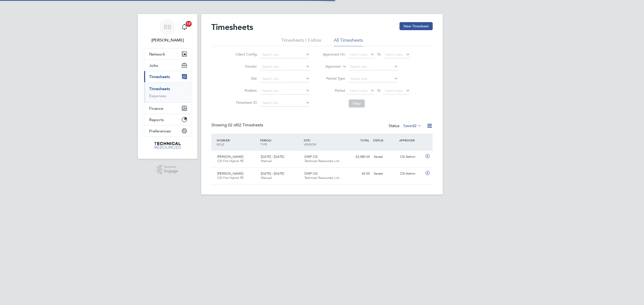 The image size is (644, 305). I want to click on span: 02 of, so click(232, 125).